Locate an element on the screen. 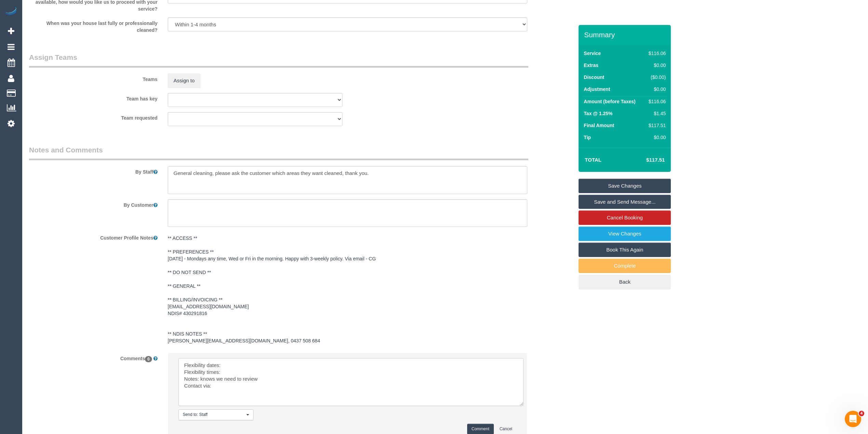 The height and width of the screenshot is (434, 868). button: Send to: Staff is located at coordinates (216, 414).